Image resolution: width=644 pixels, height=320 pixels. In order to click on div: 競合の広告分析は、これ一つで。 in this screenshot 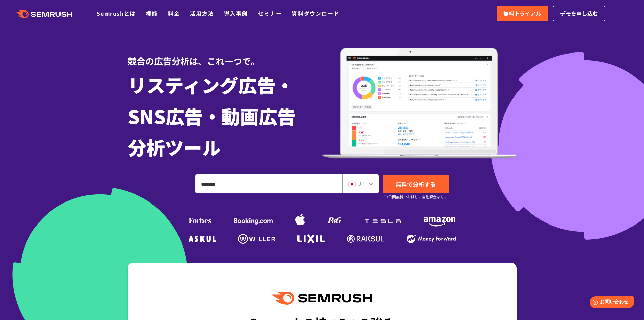, I will do `click(225, 55)`.